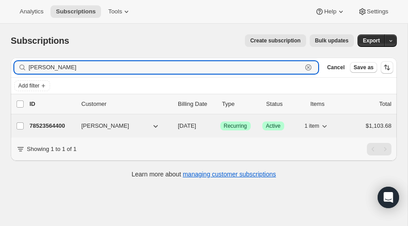 This screenshot has height=226, width=408. I want to click on nav: Pagination, so click(379, 149).